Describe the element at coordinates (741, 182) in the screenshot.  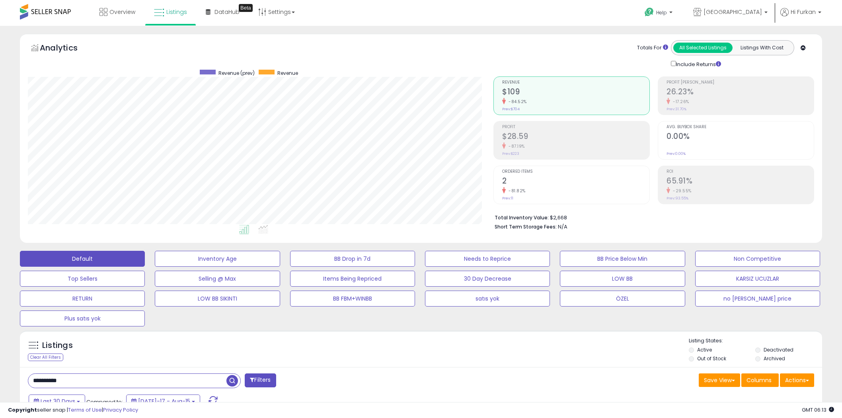
I see `h2: 65.91%` at that location.